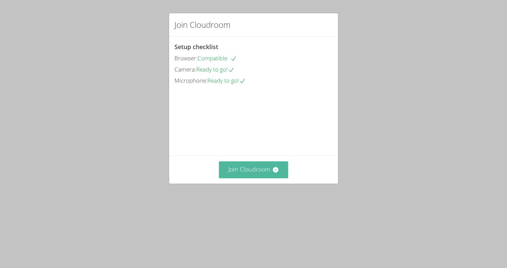 The height and width of the screenshot is (268, 507). I want to click on span: Setup checklist, so click(196, 47).